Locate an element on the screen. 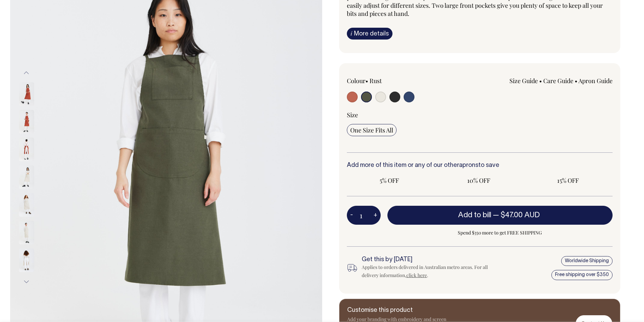 The height and width of the screenshot is (322, 644). a: aprons is located at coordinates (468, 165).